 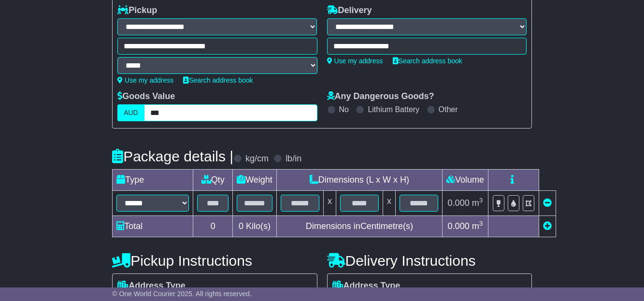 I want to click on label: Other, so click(x=449, y=109).